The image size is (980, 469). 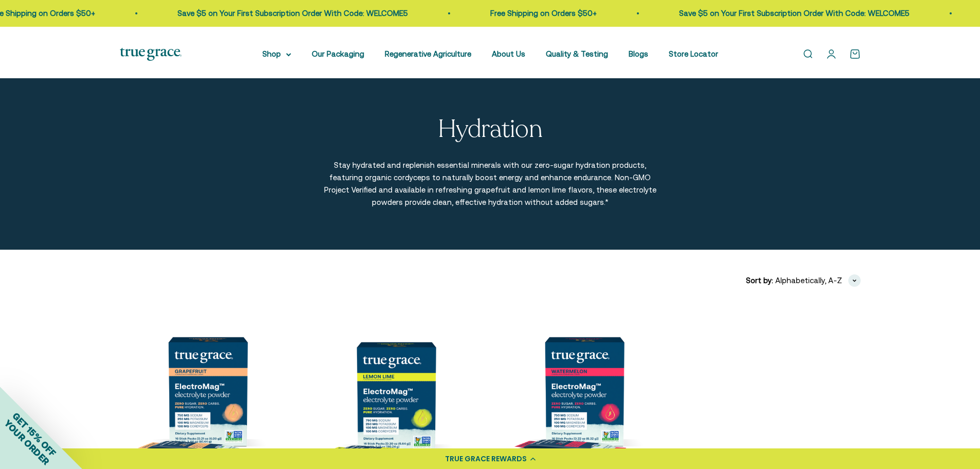 I want to click on span: GET 15% OFF, so click(x=34, y=434).